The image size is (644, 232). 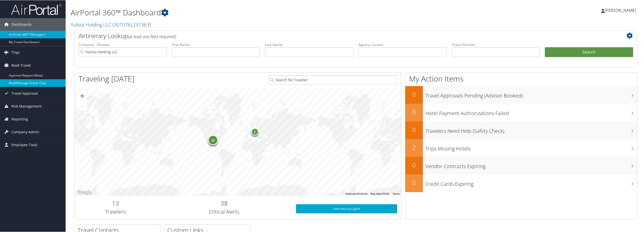 I want to click on div: 12, so click(x=213, y=140).